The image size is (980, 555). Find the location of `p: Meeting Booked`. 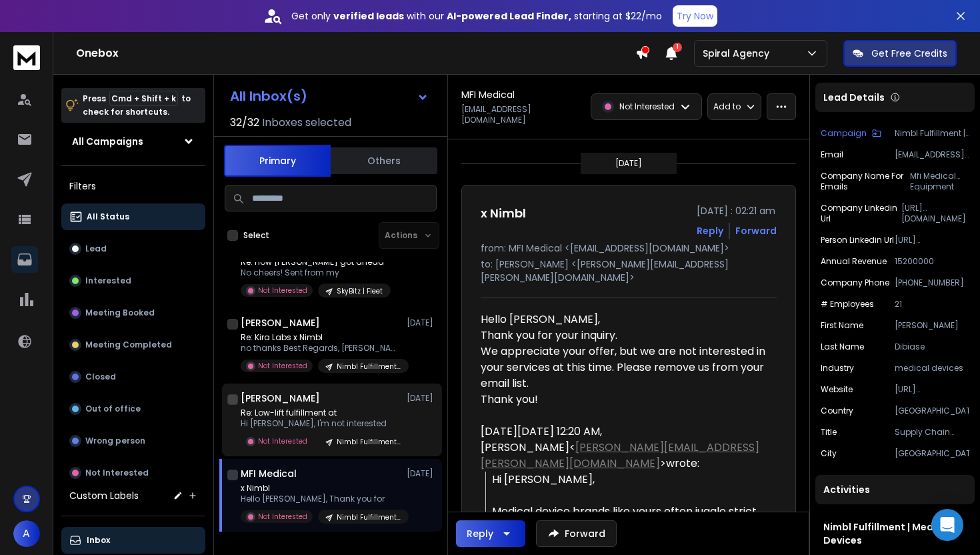

p: Meeting Booked is located at coordinates (120, 313).